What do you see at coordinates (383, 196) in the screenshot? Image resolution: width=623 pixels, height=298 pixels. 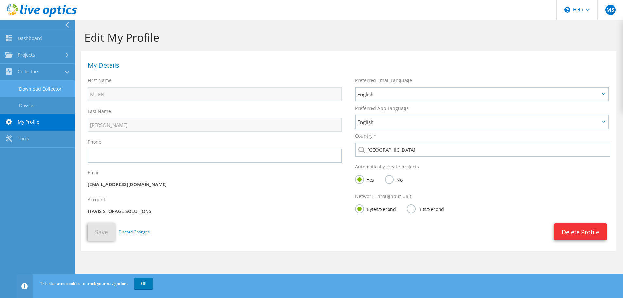 I see `label: Network Throughput Unit` at bounding box center [383, 196].